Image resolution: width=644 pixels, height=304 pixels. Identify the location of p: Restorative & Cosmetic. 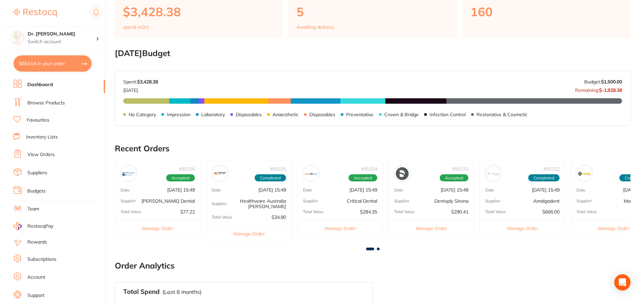
(502, 114).